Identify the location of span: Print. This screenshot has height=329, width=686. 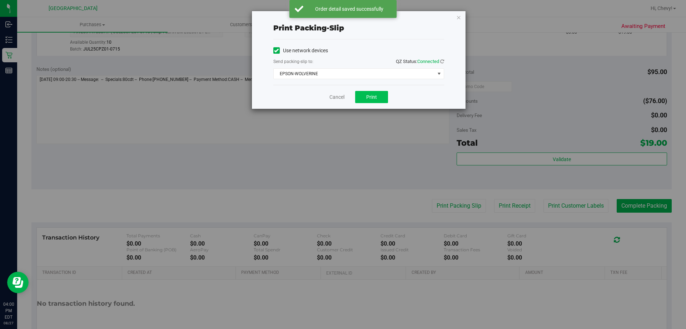
(372, 97).